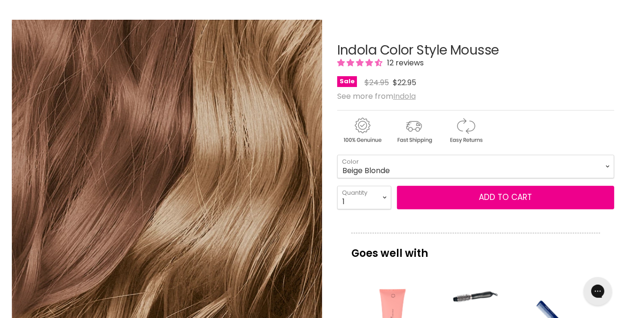  I want to click on img: shipping.gif, so click(414, 130).